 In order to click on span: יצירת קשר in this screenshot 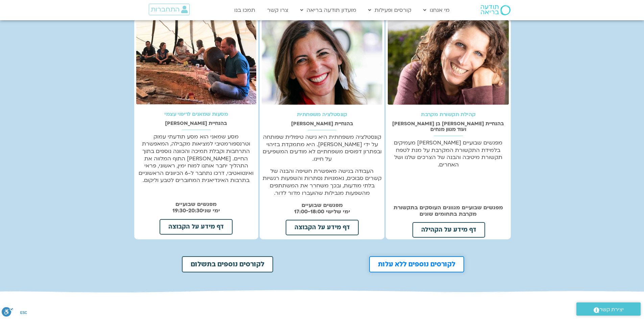, I will do `click(611, 309)`.